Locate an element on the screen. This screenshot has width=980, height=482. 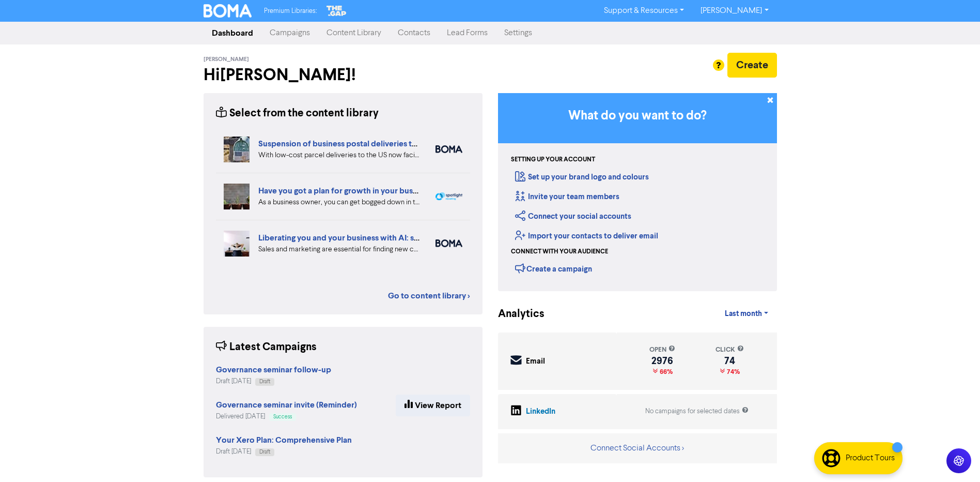
strong: Your Xero Plan: Comprehensive Plan is located at coordinates (284, 440).